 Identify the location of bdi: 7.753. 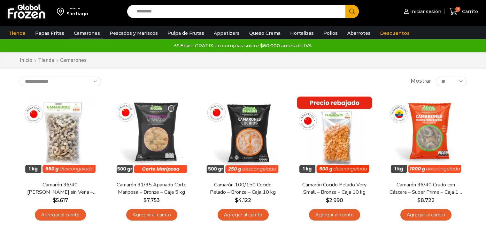
(152, 200).